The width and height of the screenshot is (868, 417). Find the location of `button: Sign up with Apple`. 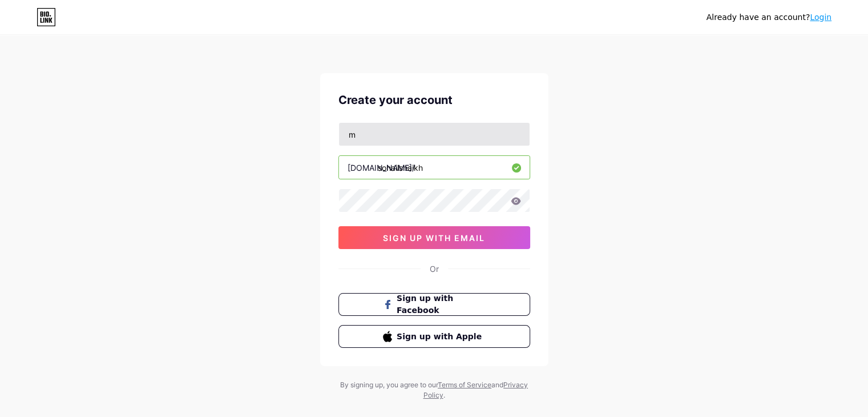

button: Sign up with Apple is located at coordinates (434, 337).